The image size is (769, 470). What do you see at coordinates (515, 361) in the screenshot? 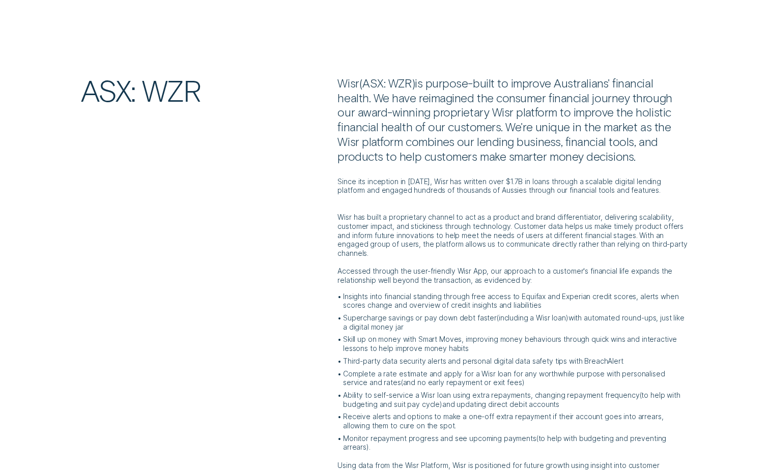
I see `p: Third-party data security alerts and personal digital data safety tips with BreachAlert` at bounding box center [515, 361].